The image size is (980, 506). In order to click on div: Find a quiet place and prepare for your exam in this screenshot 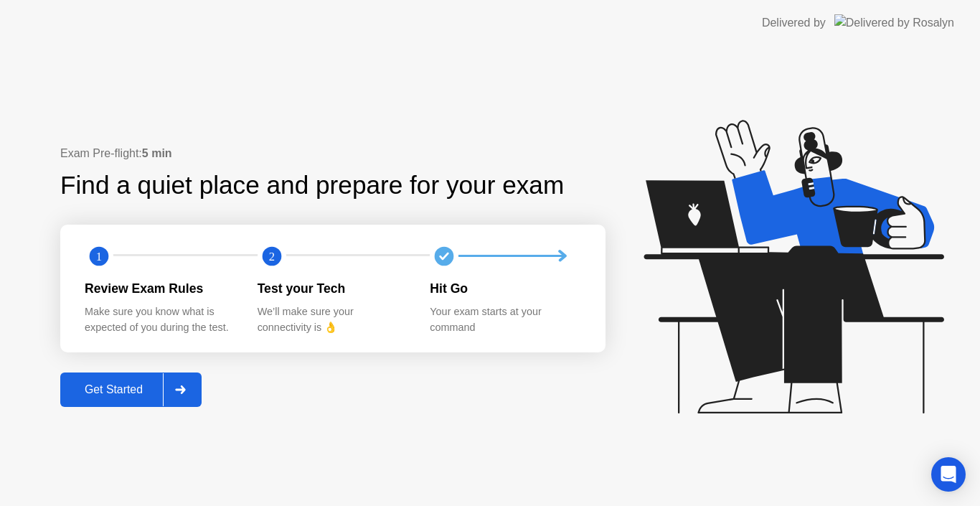, I will do `click(312, 185)`.